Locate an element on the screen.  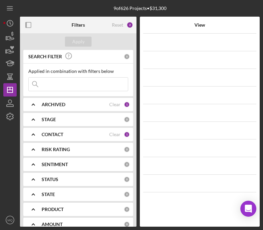
b: ARCHIVED is located at coordinates (53, 105).